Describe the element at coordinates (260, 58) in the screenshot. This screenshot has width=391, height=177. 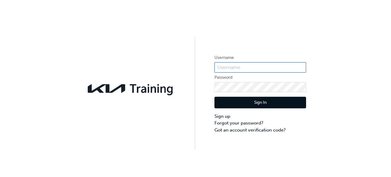
I see `label: Username` at that location.